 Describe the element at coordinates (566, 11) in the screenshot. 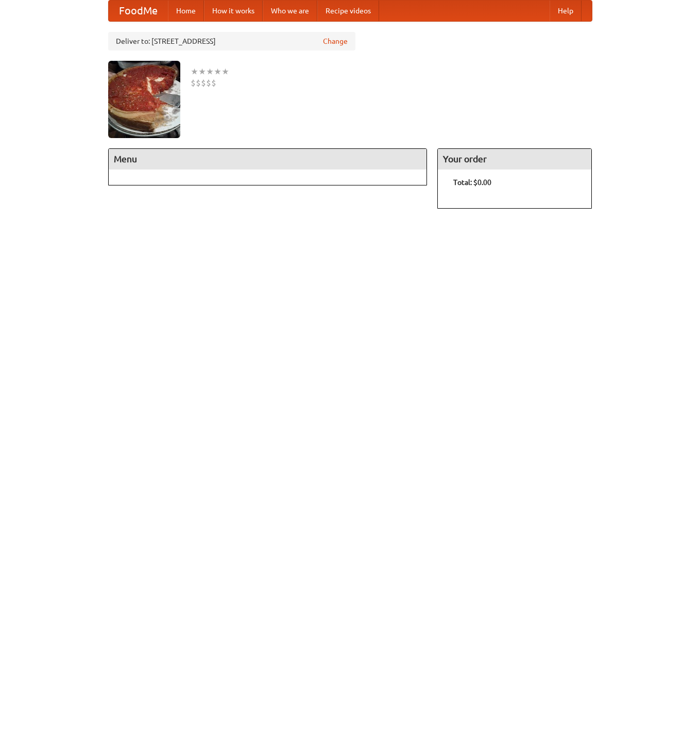

I see `a: Help` at that location.